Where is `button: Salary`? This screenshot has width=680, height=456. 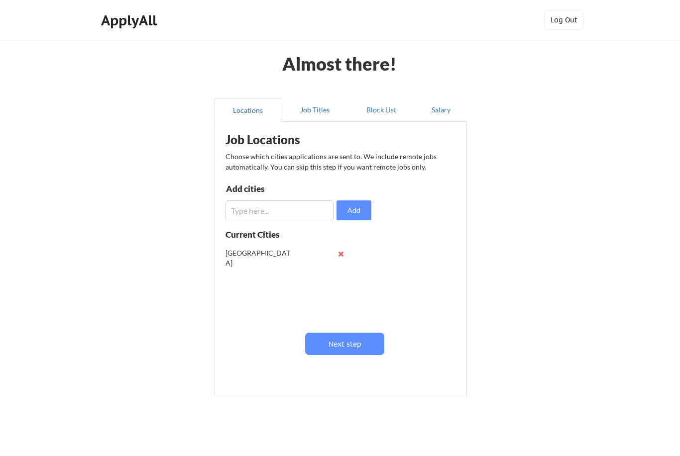 button: Salary is located at coordinates (441, 110).